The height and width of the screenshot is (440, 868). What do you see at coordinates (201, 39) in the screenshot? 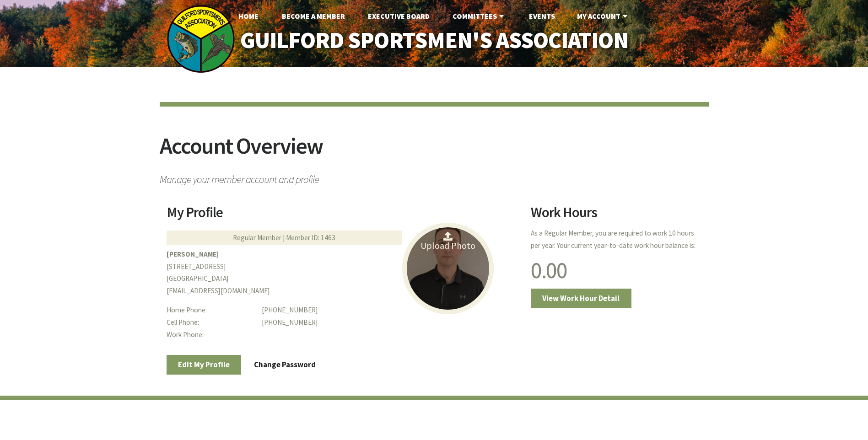
I see `img: logo_sm.png` at bounding box center [201, 39].